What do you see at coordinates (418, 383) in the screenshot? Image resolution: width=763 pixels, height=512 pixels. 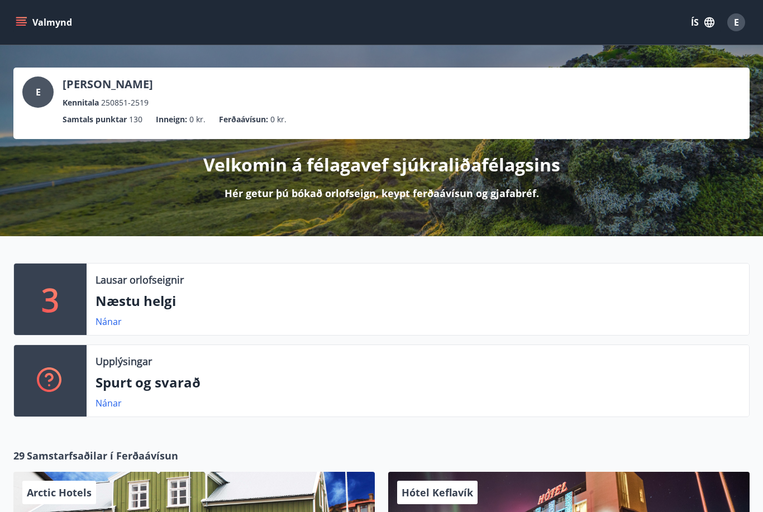 I see `p: Spurt og svarað` at bounding box center [418, 383].